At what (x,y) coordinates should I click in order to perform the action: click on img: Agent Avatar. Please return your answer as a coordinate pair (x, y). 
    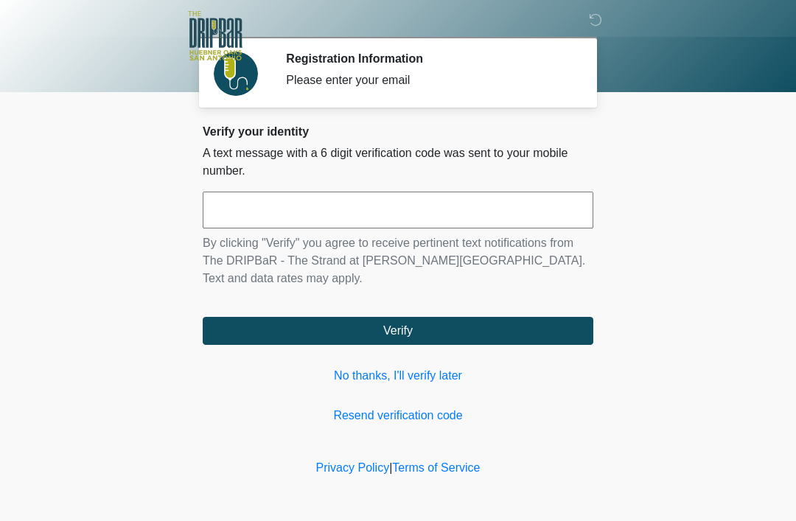
    Looking at the image, I should click on (236, 74).